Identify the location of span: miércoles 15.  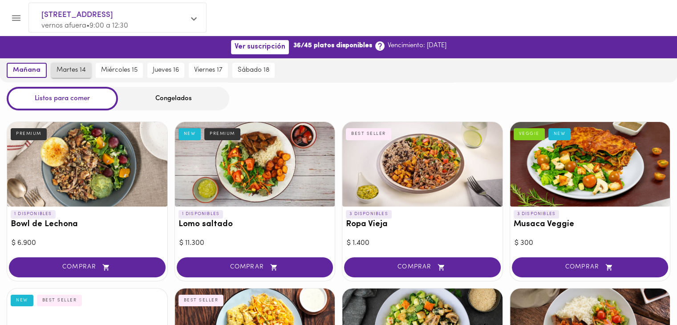
(119, 70).